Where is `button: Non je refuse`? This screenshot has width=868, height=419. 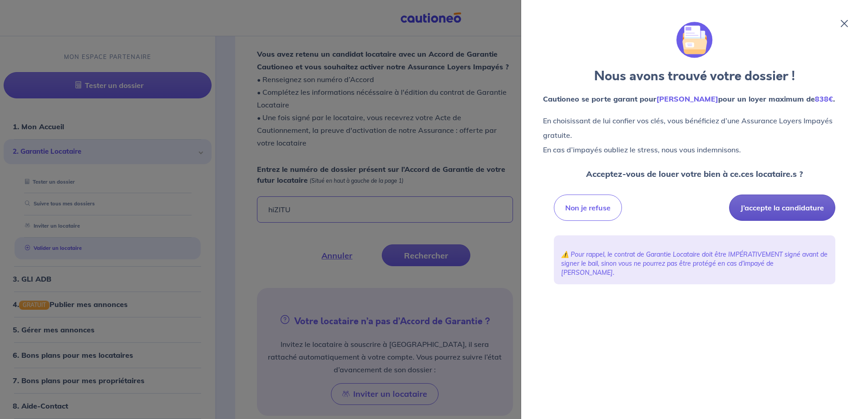
button: Non je refuse is located at coordinates (587, 208).